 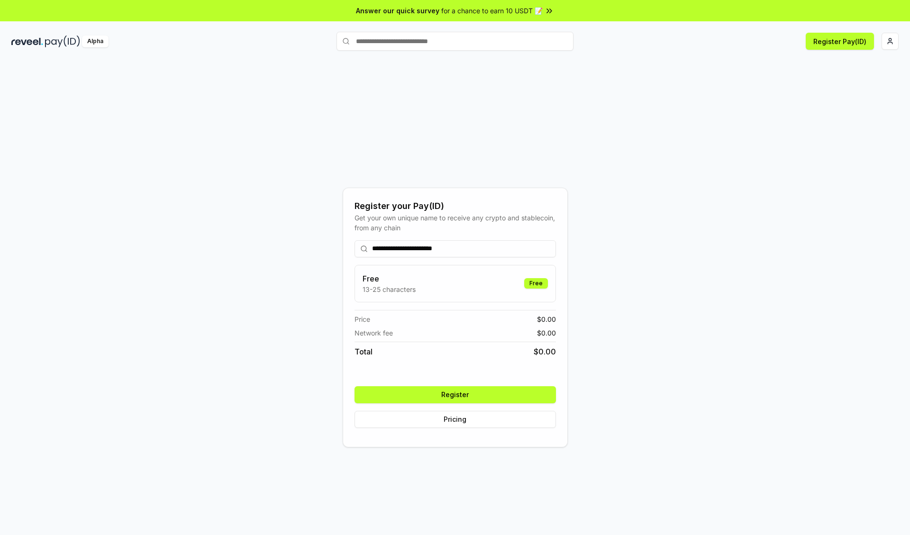 What do you see at coordinates (63, 41) in the screenshot?
I see `img: pay_id` at bounding box center [63, 41].